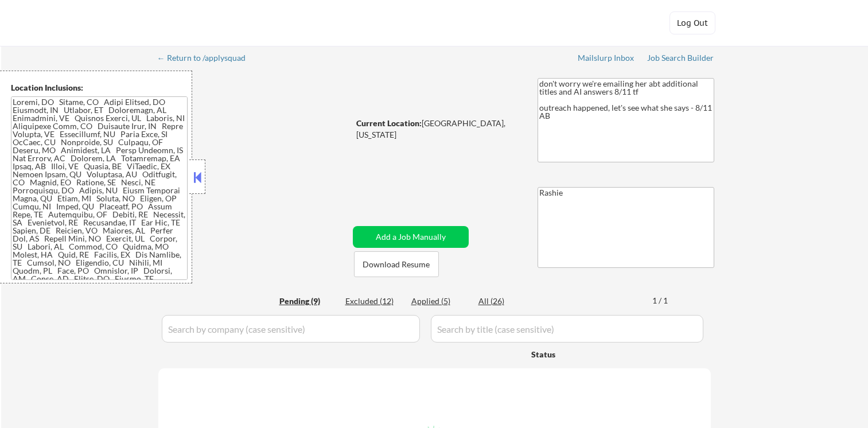  What do you see at coordinates (680, 58) in the screenshot?
I see `div: Job Search Builder` at bounding box center [680, 58].